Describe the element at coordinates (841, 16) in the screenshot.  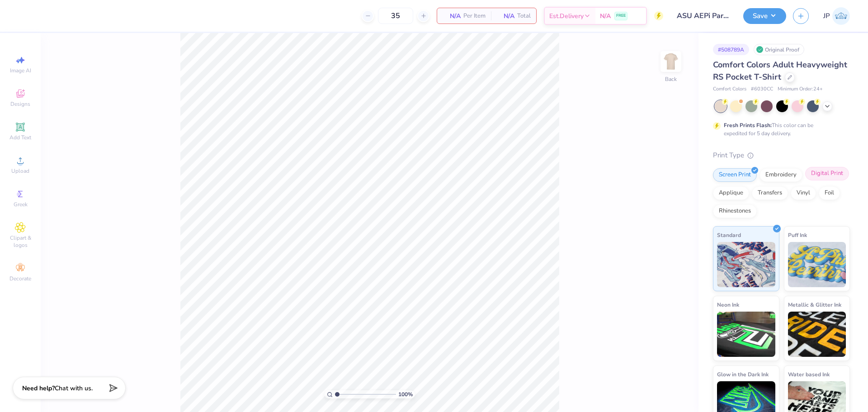
I see `img: John Paul Torres` at that location.